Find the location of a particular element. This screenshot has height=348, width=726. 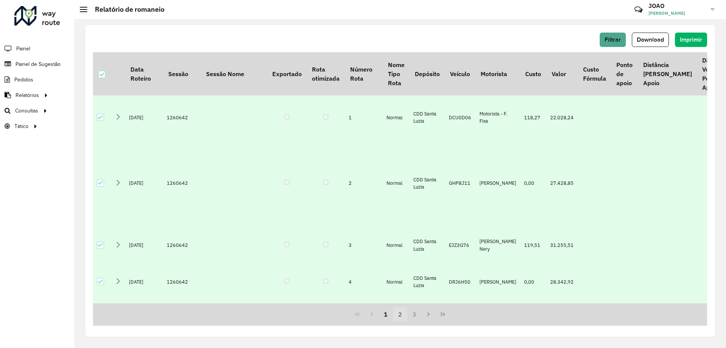

td: 118,27 is located at coordinates (533, 117).